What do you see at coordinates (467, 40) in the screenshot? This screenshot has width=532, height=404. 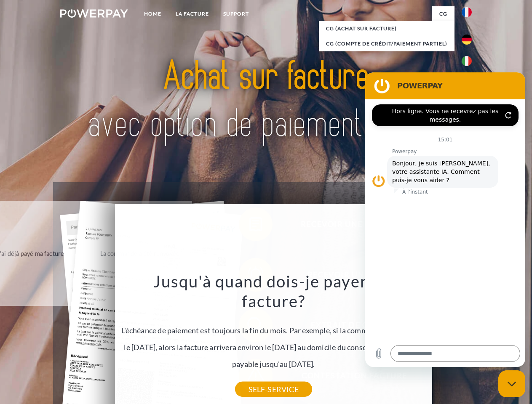 I see `img: de` at bounding box center [467, 40].